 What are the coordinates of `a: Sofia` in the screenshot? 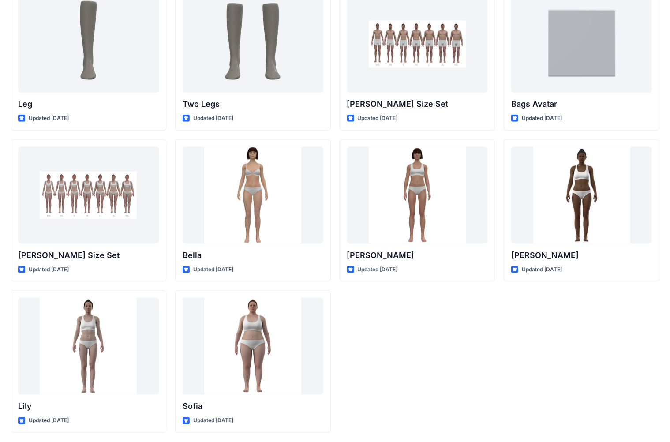 It's located at (253, 346).